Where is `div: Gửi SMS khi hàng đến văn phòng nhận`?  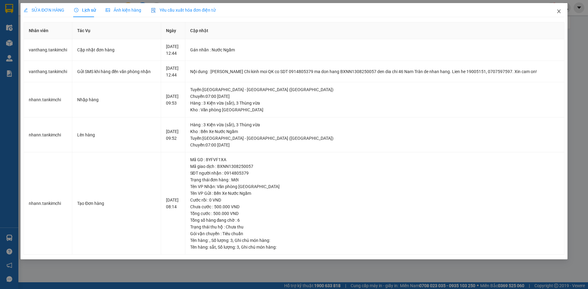
div: Gửi SMS khi hàng đến văn phòng nhận is located at coordinates (116, 72).